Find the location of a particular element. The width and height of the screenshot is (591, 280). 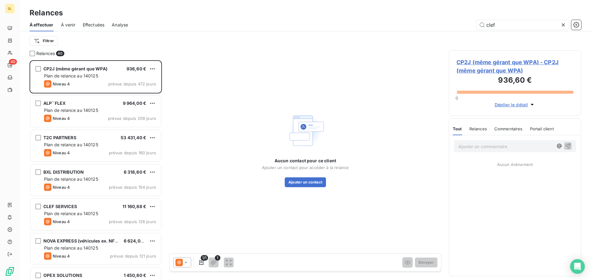

button: Filtrer is located at coordinates (44, 41).